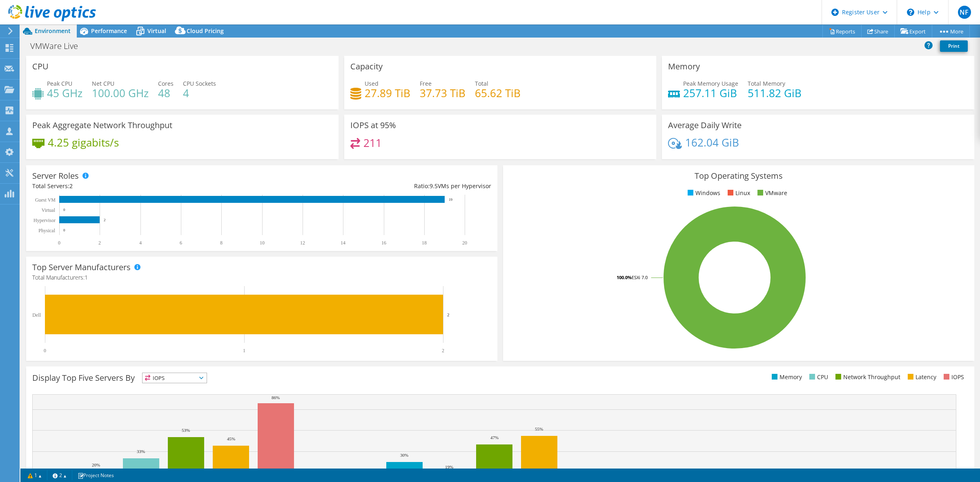 The height and width of the screenshot is (482, 980). Describe the element at coordinates (878, 31) in the screenshot. I see `a: Share` at that location.